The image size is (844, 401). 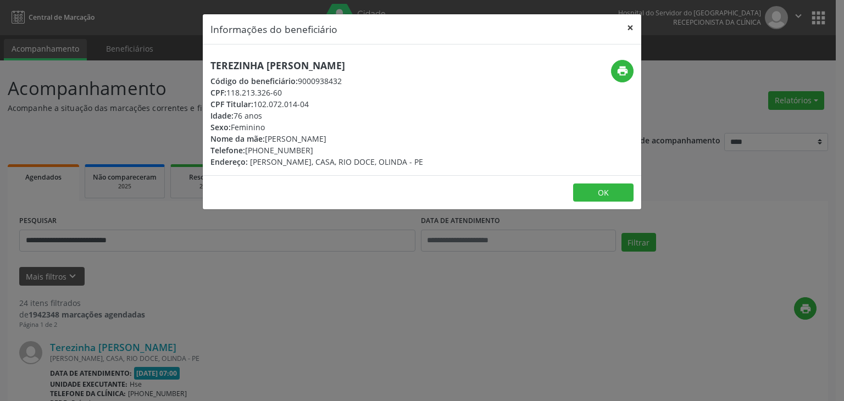 What do you see at coordinates (317, 115) in the screenshot?
I see `div: 76 anos` at bounding box center [317, 115].